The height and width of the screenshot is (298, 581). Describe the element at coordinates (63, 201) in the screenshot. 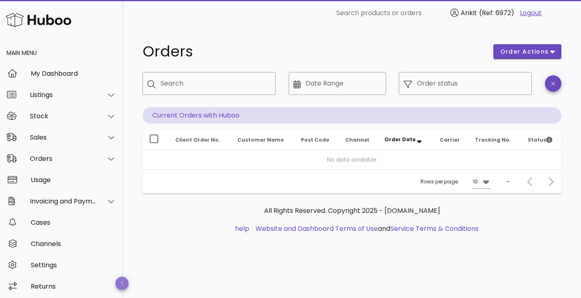

I see `div: Invoicing and Payments` at that location.